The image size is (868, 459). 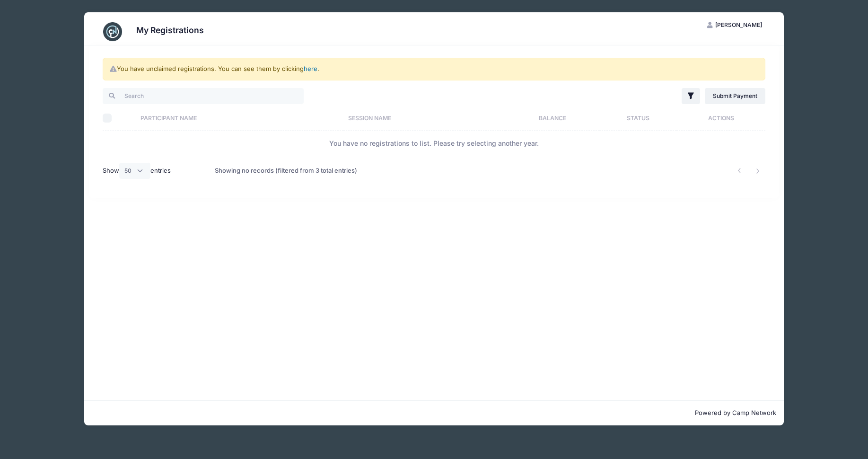 What do you see at coordinates (433, 143) in the screenshot?
I see `td: You have no registrations to list. Please try selecting another year.` at bounding box center [433, 143].